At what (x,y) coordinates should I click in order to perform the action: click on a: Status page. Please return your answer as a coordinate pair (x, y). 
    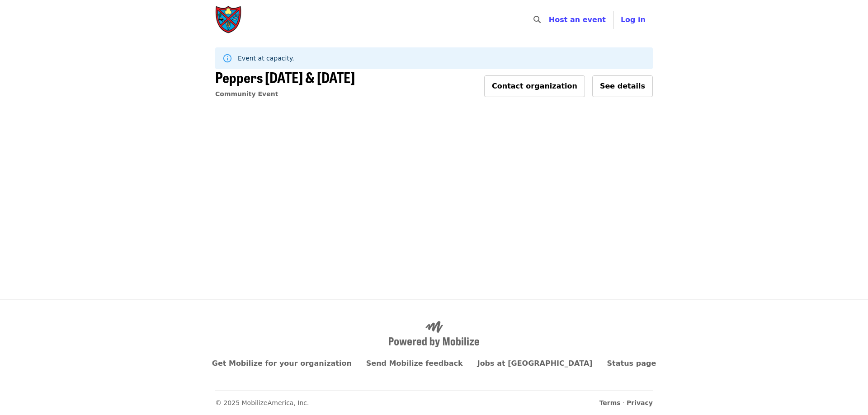
    Looking at the image, I should click on (631, 363).